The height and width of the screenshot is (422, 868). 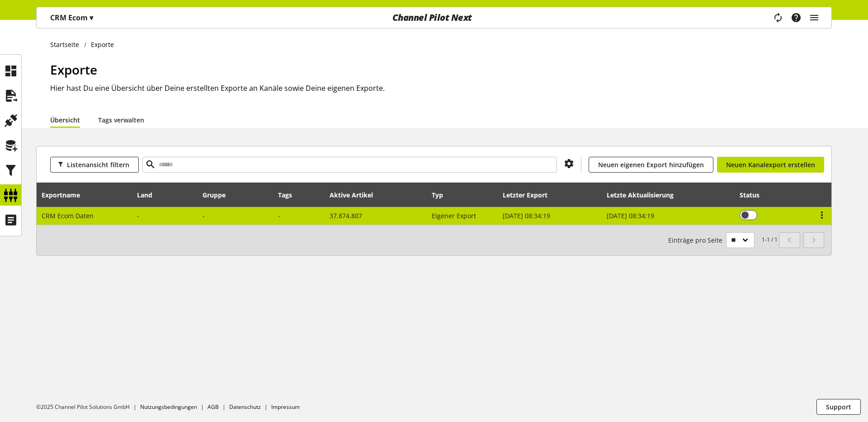 What do you see at coordinates (651, 165) in the screenshot?
I see `span: Neuen eigenen Export hinzufügen` at bounding box center [651, 165].